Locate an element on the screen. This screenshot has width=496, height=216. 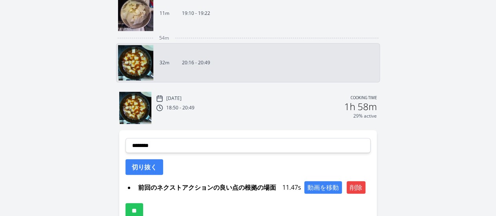
span: 前回のネクストアクションの良い点の根拠の場面 is located at coordinates (207, 187).